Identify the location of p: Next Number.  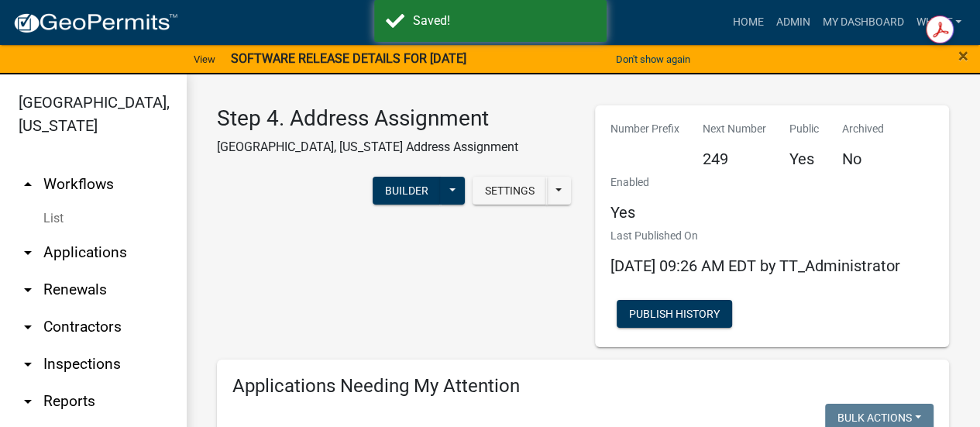
(735, 129).